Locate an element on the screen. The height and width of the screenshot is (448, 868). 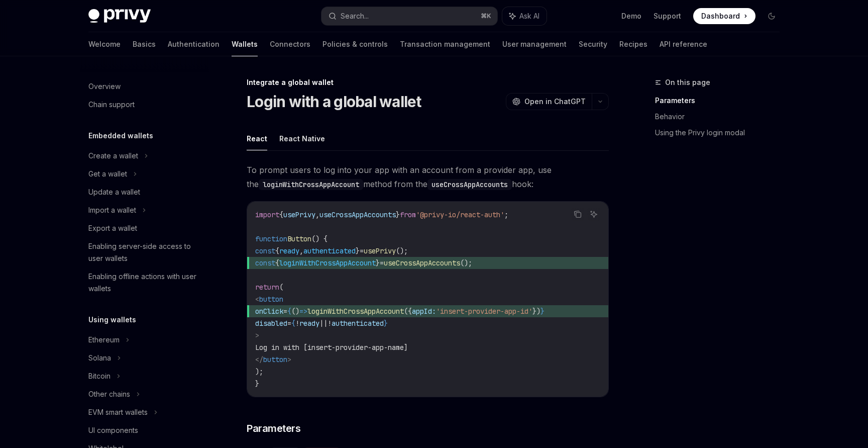
span: '@privy-io/react-auth' is located at coordinates (460, 215).